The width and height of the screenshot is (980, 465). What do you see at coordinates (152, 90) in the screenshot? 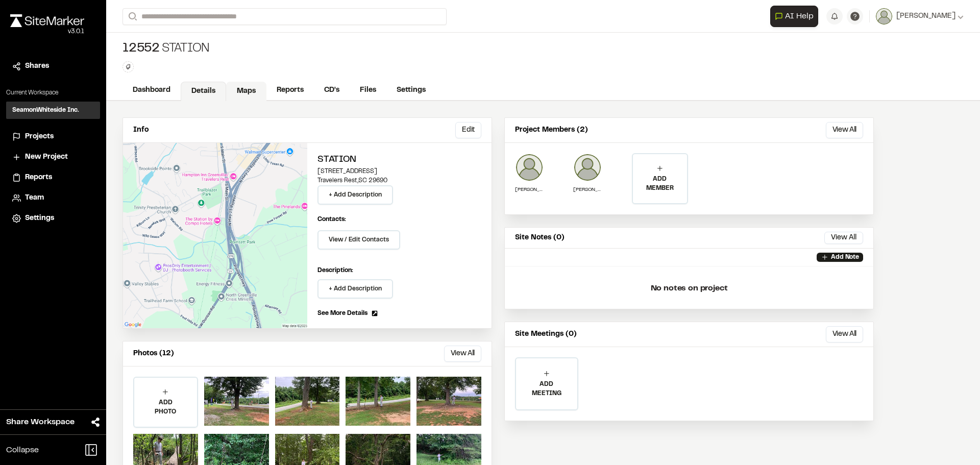
I see `a: Dashboard` at bounding box center [152, 90].